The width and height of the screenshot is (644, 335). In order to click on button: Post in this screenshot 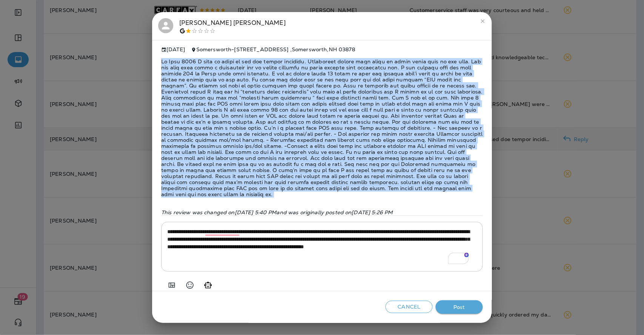, I will do `click(459, 307)`.